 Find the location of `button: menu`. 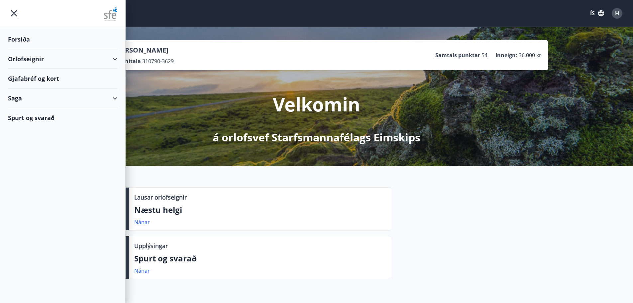

button: menu is located at coordinates (14, 13).